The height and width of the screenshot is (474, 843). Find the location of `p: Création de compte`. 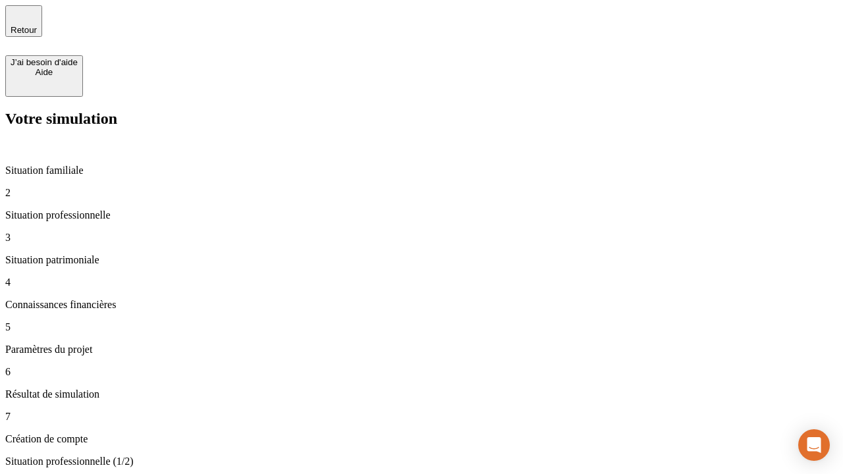

p: Création de compte is located at coordinates (422, 440).